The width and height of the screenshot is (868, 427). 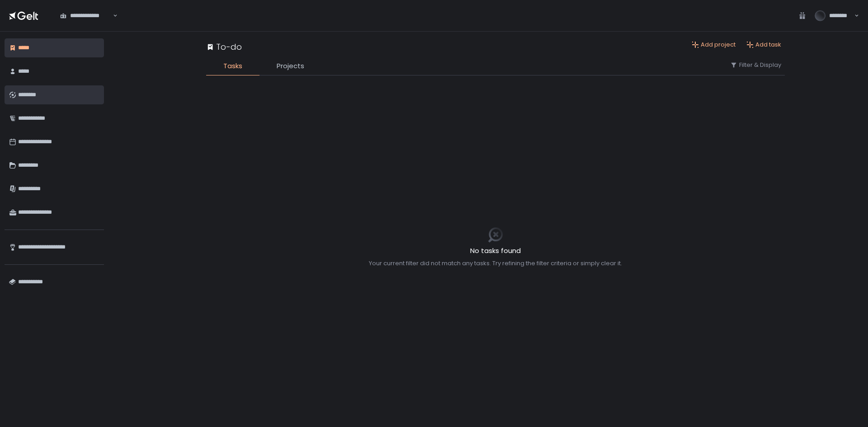 I want to click on span: Tasks, so click(x=233, y=66).